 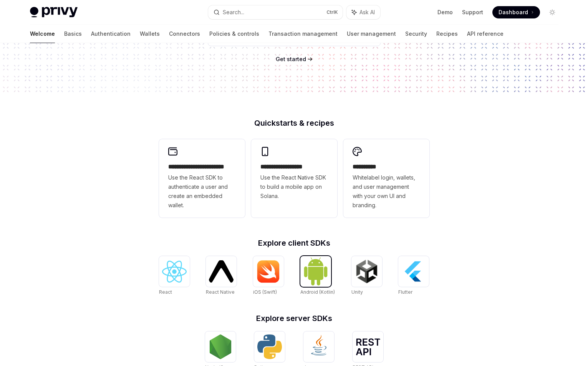 What do you see at coordinates (368, 347) in the screenshot?
I see `img: REST API` at bounding box center [368, 347].